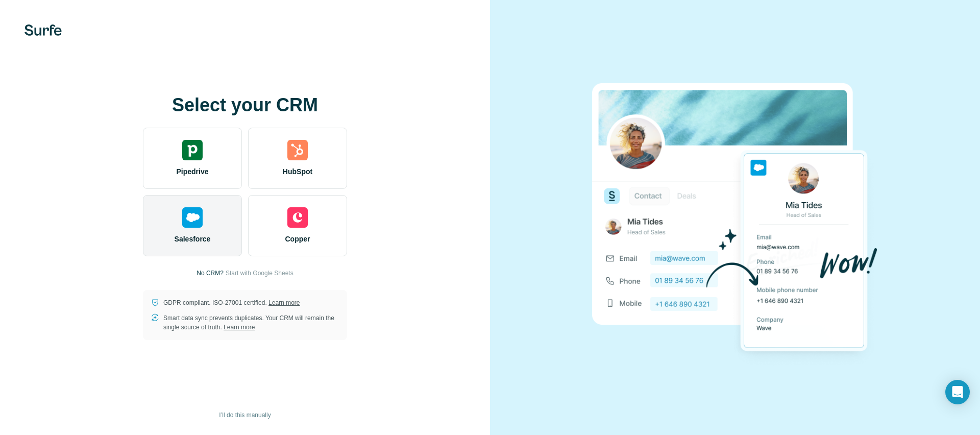 This screenshot has height=435, width=980. I want to click on p: No CRM?, so click(210, 273).